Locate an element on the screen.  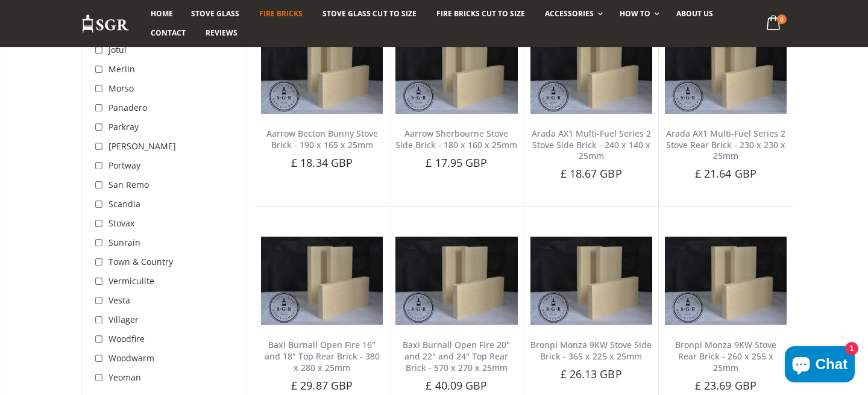
span: £ 17.95 GBP is located at coordinates (456, 163).